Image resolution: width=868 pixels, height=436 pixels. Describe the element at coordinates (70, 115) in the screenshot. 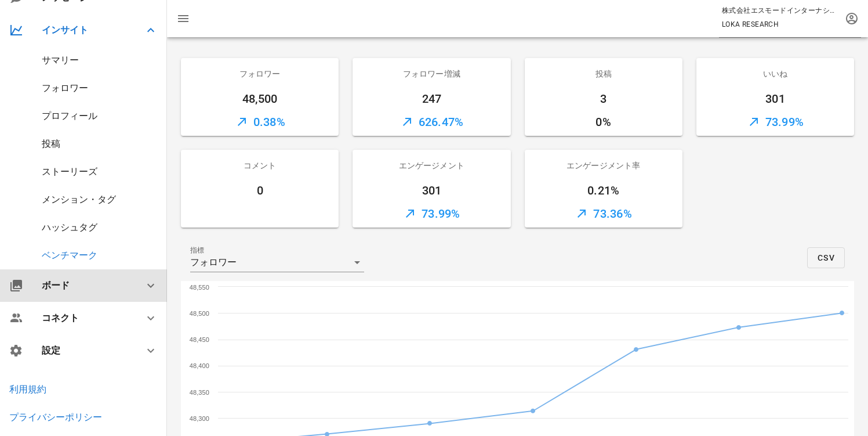

I see `a: プロフィール` at that location.